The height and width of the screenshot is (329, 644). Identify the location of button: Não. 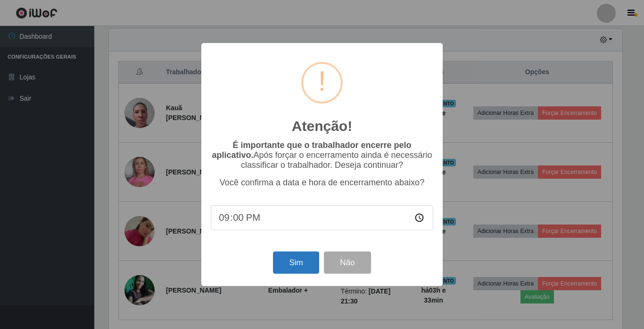
(347, 262).